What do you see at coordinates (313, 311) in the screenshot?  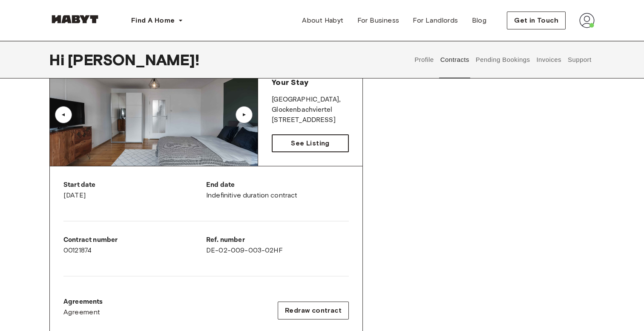 I see `span: Redraw contract` at bounding box center [313, 311].